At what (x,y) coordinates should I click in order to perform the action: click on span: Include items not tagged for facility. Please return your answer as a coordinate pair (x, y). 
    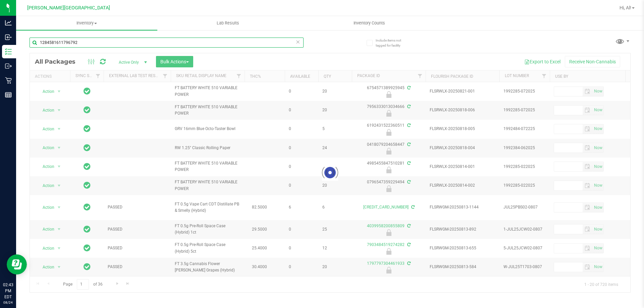
    Looking at the image, I should click on (392, 43).